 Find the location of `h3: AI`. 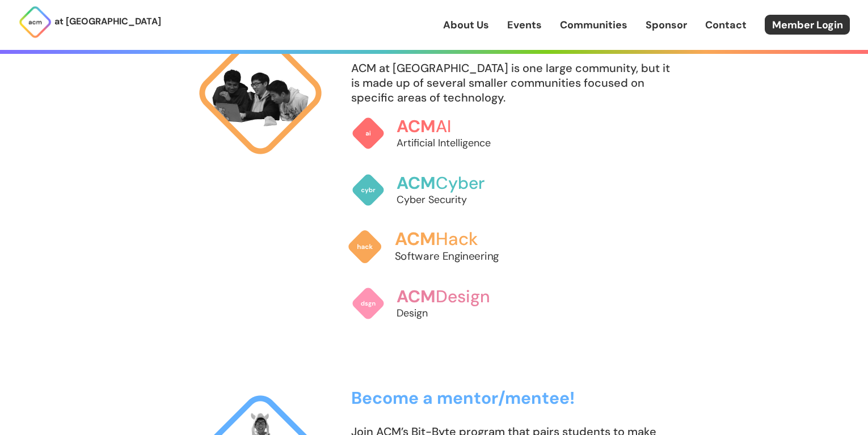

h3: AI is located at coordinates (456, 126).